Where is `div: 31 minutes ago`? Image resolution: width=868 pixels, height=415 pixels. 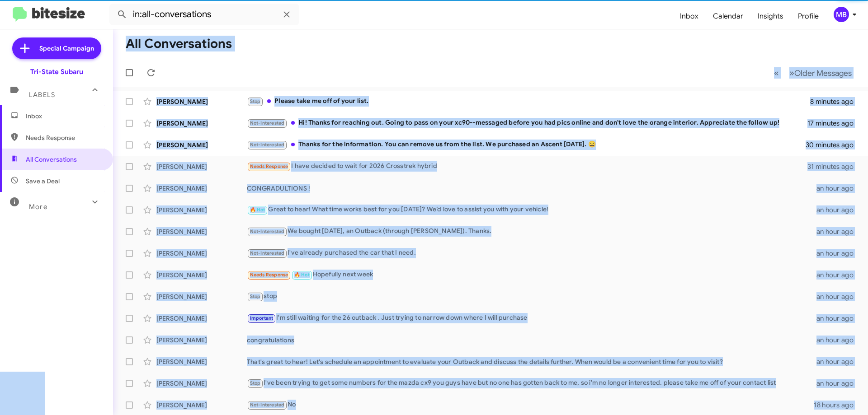
div: 31 minutes ago is located at coordinates (834, 166).